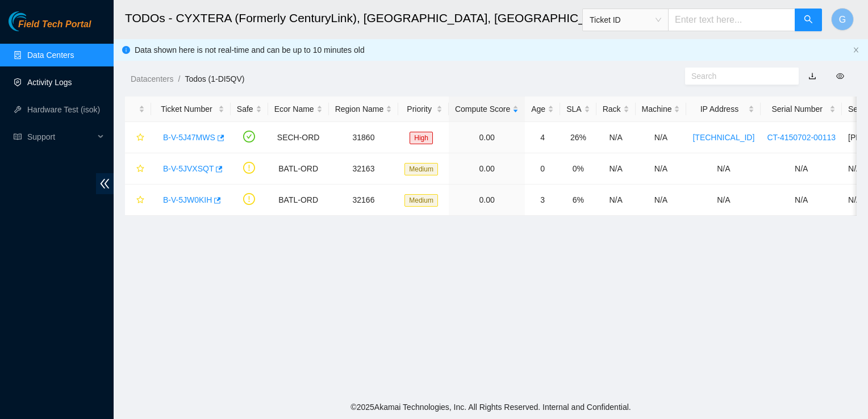 The image size is (868, 419). Describe the element at coordinates (808, 20) in the screenshot. I see `span: search` at that location.